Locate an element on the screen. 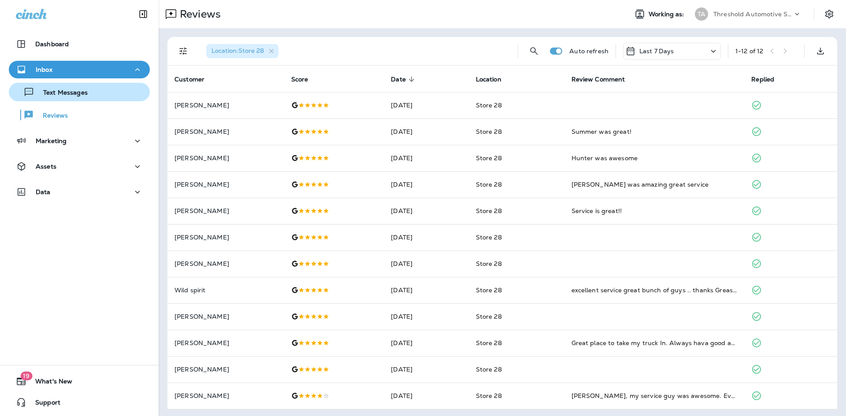 The width and height of the screenshot is (846, 416). button: Text Messages is located at coordinates (79, 92).